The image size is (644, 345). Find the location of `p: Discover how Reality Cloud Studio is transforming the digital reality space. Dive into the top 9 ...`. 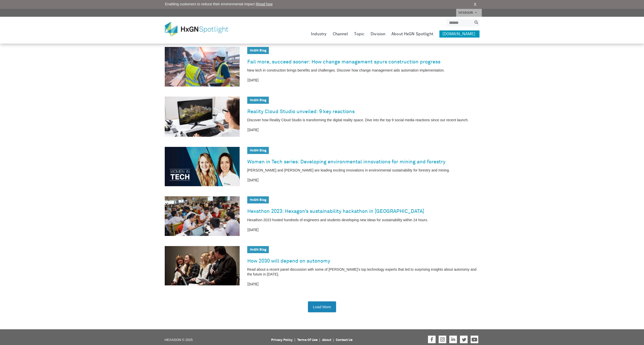

p: Discover how Reality Cloud Studio is transforming the digital reality space. Dive into the top 9 ... is located at coordinates (363, 120).